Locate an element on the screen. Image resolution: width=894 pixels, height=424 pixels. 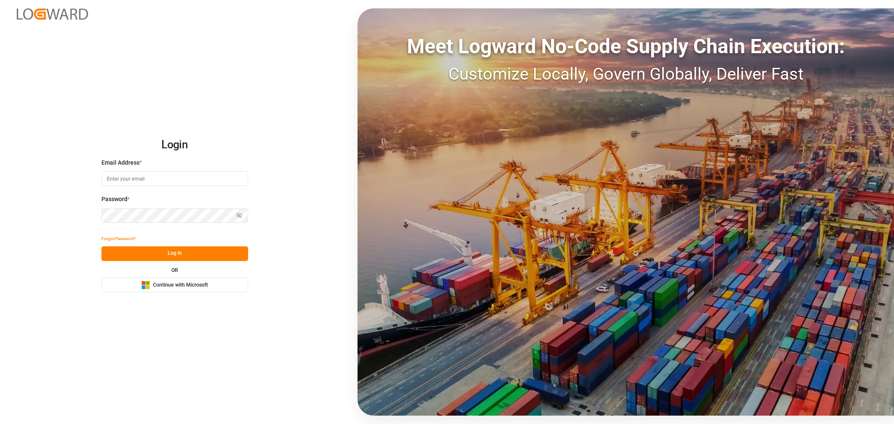
button: Log In is located at coordinates (175, 254).